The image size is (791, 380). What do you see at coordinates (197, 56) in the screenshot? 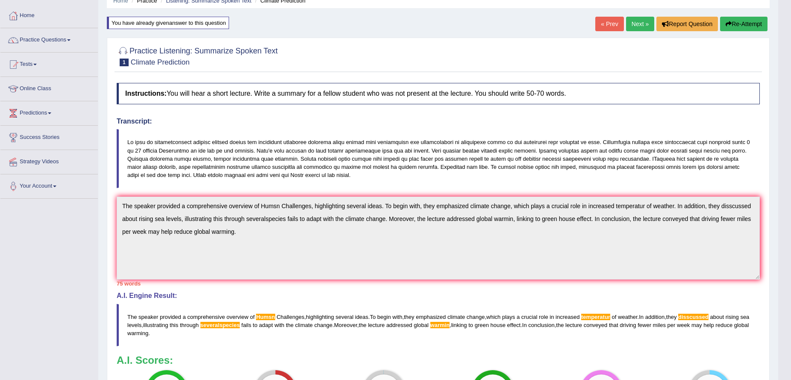
I see `h2: Practice Listening: Summarize Spoken Text` at bounding box center [197, 56].